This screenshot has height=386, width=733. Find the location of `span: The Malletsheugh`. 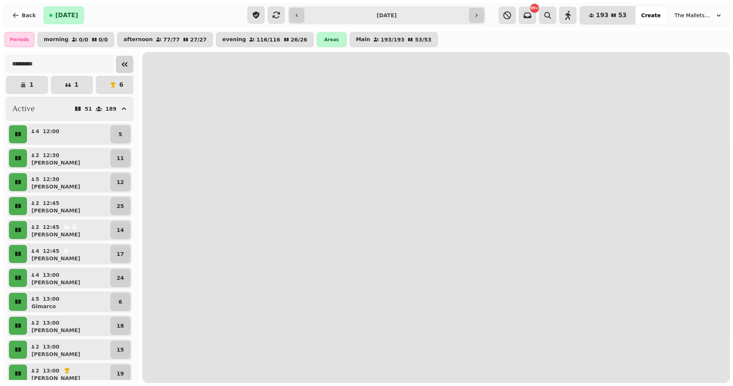

span: The Malletsheugh is located at coordinates (694, 15).